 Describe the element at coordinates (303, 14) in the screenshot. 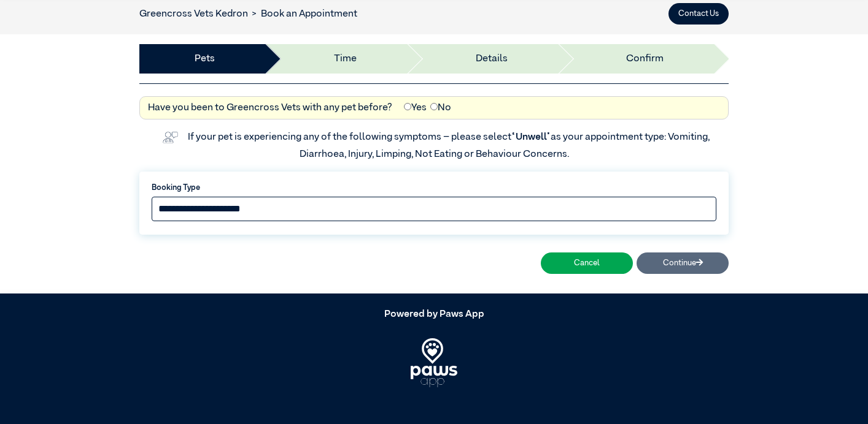

I see `li: Book an Appointment` at that location.